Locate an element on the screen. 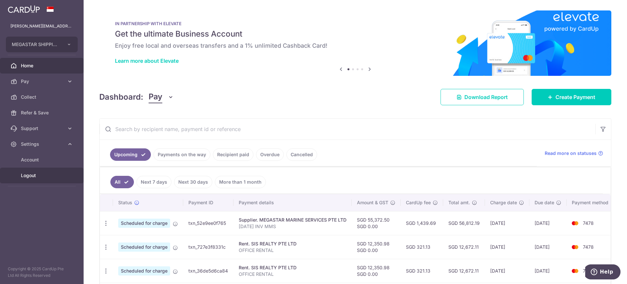  span: Total amt. is located at coordinates (459, 202).